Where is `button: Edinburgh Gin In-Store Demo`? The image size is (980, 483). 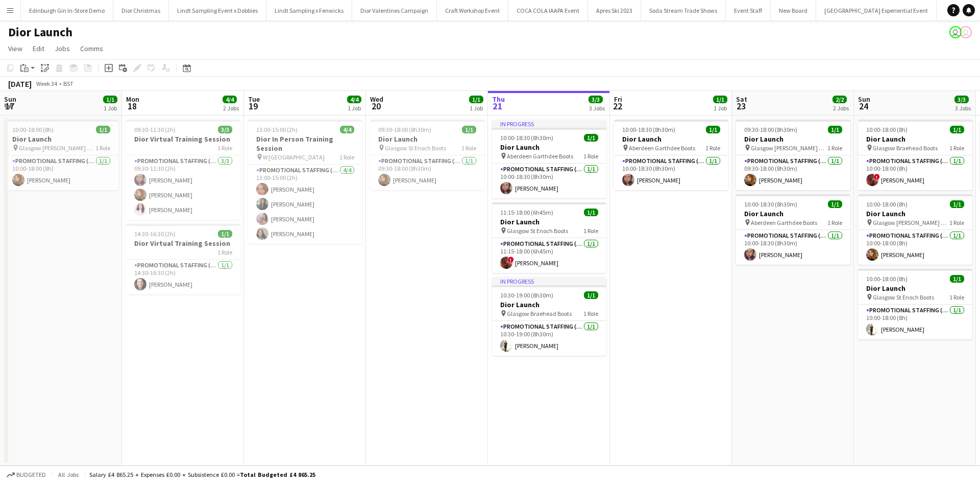
button: Edinburgh Gin In-Store Demo is located at coordinates (67, 10).